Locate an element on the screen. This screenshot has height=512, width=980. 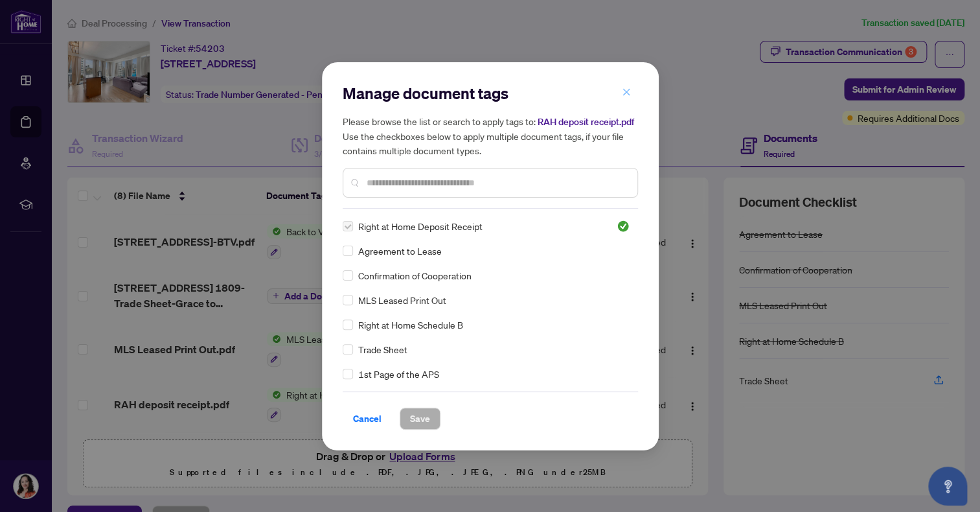
button: Cancel is located at coordinates (367, 419).